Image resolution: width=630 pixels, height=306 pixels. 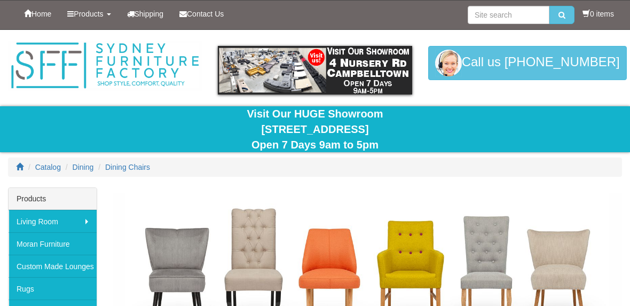 What do you see at coordinates (48, 167) in the screenshot?
I see `span: Catalog` at bounding box center [48, 167].